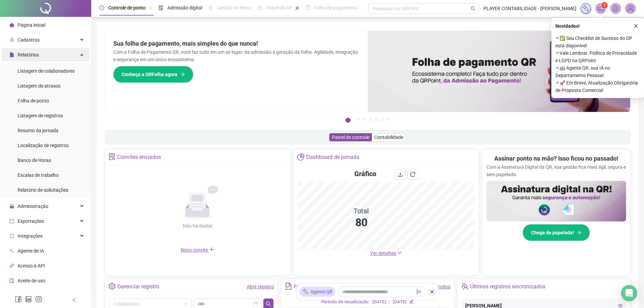 The width and height of the screenshot is (644, 308). I want to click on span: eye, so click(621, 305).